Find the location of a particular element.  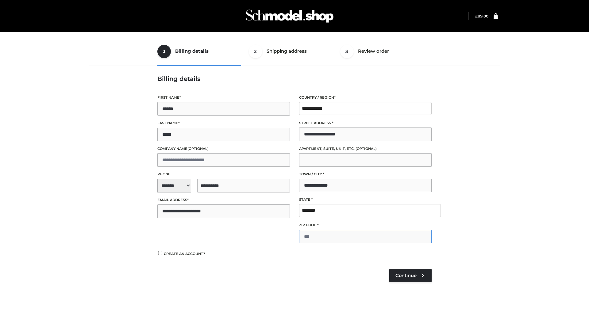

a: Continue is located at coordinates (410, 276).